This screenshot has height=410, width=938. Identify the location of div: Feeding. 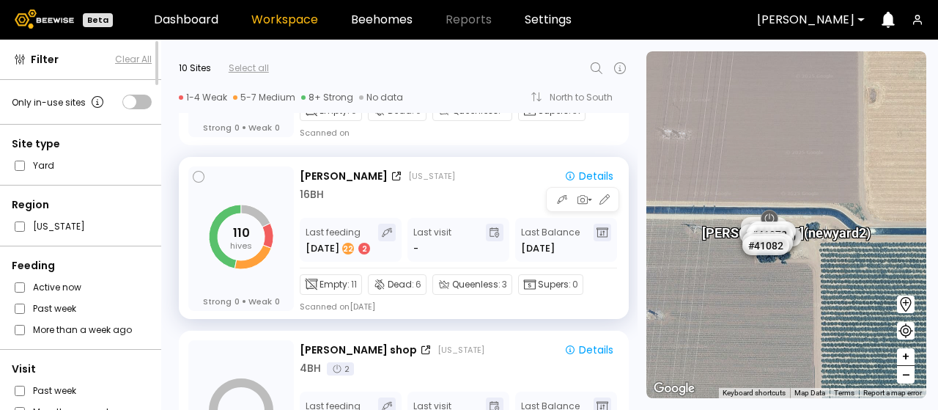
(81, 265).